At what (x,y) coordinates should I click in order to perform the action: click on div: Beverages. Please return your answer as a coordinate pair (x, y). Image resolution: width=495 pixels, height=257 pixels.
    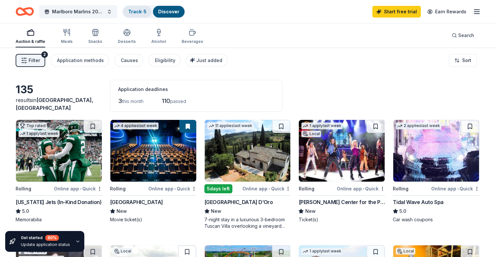
    Looking at the image, I should click on (192, 42).